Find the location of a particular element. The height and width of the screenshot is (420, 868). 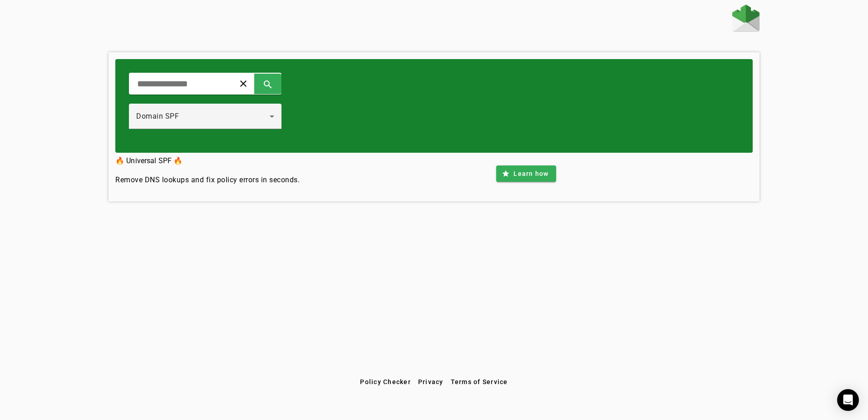

img: Fraudmarc Logo is located at coordinates (746, 18).